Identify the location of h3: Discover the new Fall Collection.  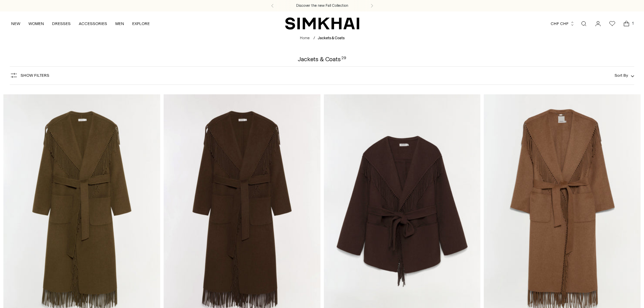
(322, 5).